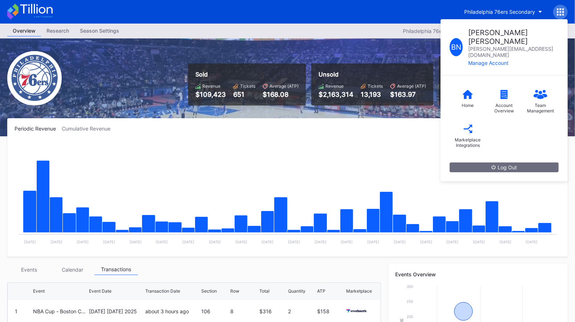 This screenshot has width=575, height=322. I want to click on svg: Chart title, so click(287, 195).